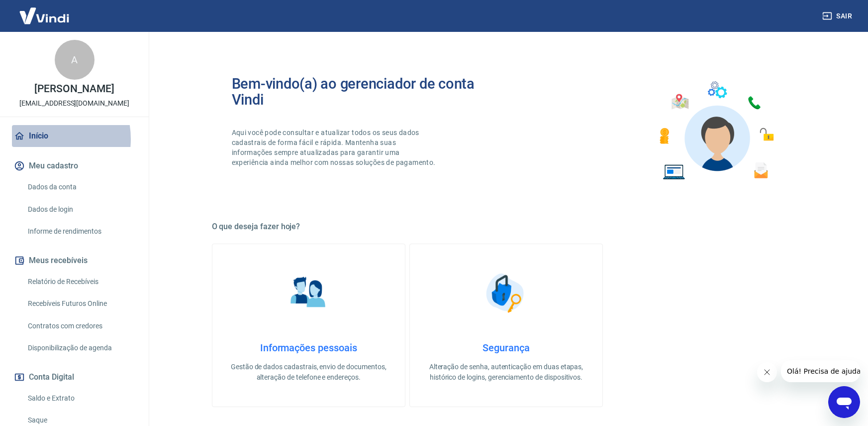  What do you see at coordinates (507, 227) in the screenshot?
I see `h5: O que deseja fazer hoje?` at bounding box center [507, 227].